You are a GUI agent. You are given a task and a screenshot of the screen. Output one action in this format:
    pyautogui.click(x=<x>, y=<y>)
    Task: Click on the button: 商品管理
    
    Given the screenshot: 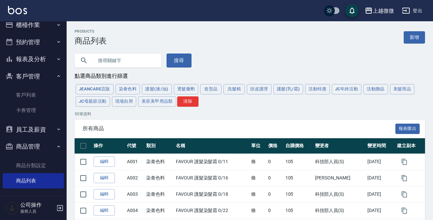 What is the action you would take?
    pyautogui.click(x=33, y=147)
    